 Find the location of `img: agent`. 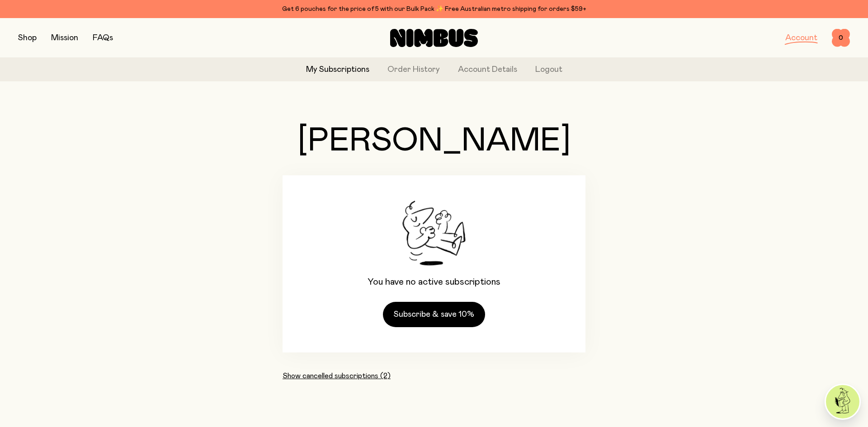

img: agent is located at coordinates (842, 402).